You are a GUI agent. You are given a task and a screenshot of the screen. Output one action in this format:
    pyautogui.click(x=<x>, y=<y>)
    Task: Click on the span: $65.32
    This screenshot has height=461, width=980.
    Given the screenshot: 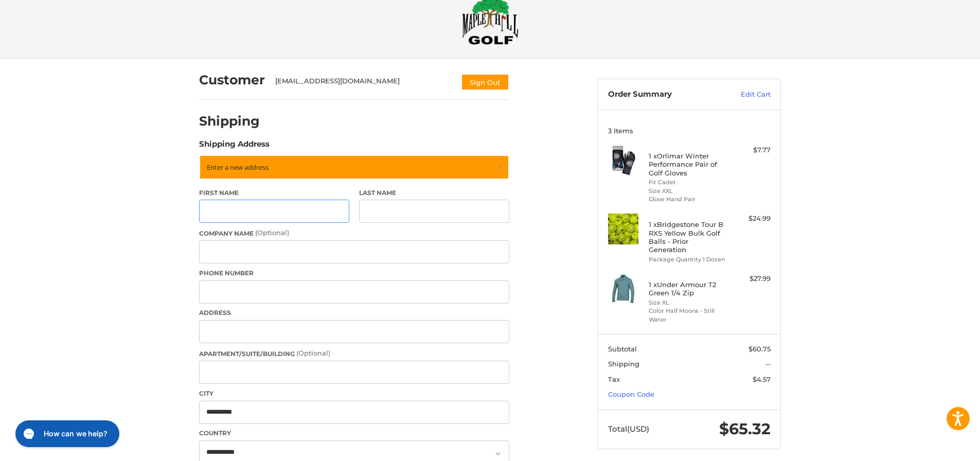 What is the action you would take?
    pyautogui.click(x=745, y=428)
    